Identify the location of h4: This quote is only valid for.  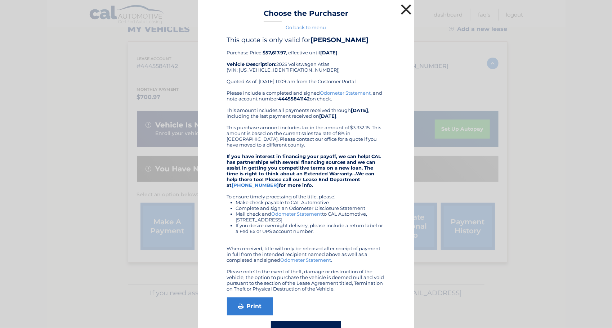
(306, 40).